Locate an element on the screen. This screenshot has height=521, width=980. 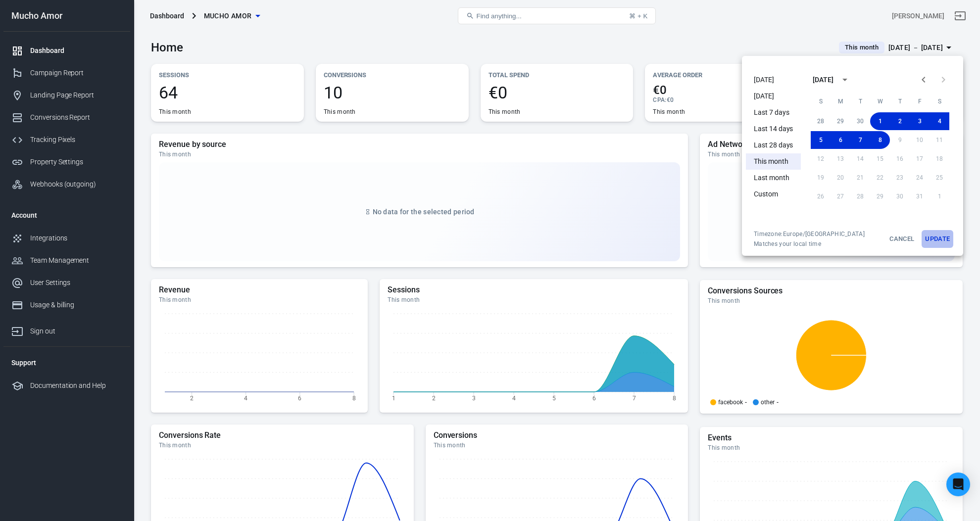
button: 7 is located at coordinates (860, 140).